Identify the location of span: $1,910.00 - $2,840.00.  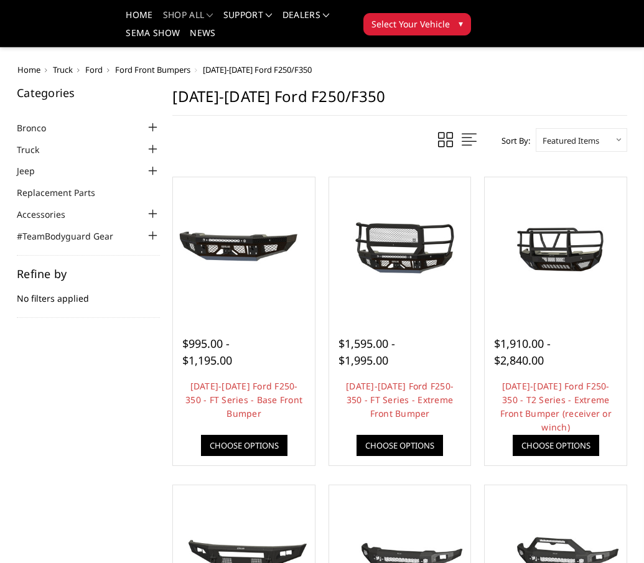
(522, 351).